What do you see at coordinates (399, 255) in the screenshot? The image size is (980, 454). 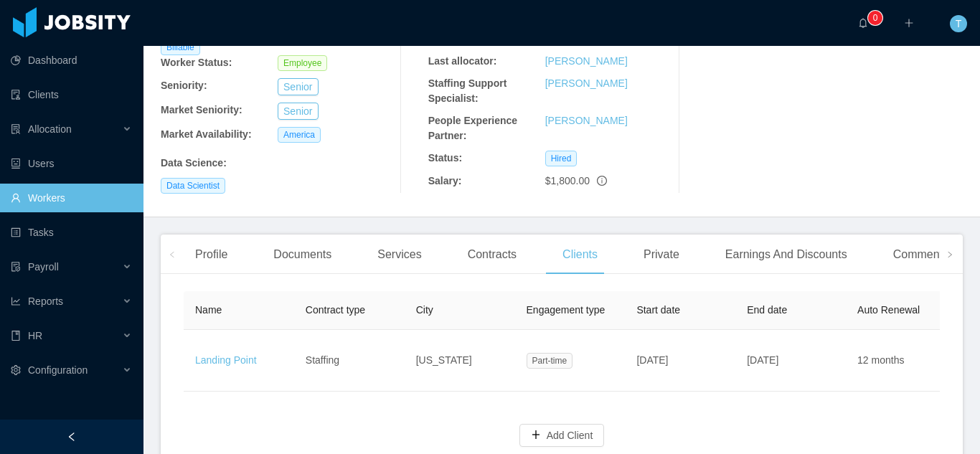 I see `div: Services` at bounding box center [399, 255].